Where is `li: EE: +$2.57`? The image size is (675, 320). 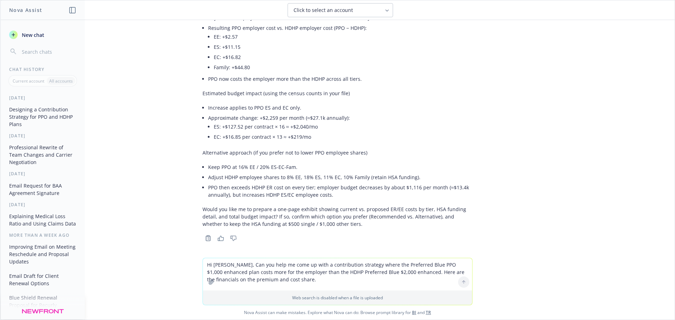
li: EE: +$2.57 is located at coordinates (343, 37).